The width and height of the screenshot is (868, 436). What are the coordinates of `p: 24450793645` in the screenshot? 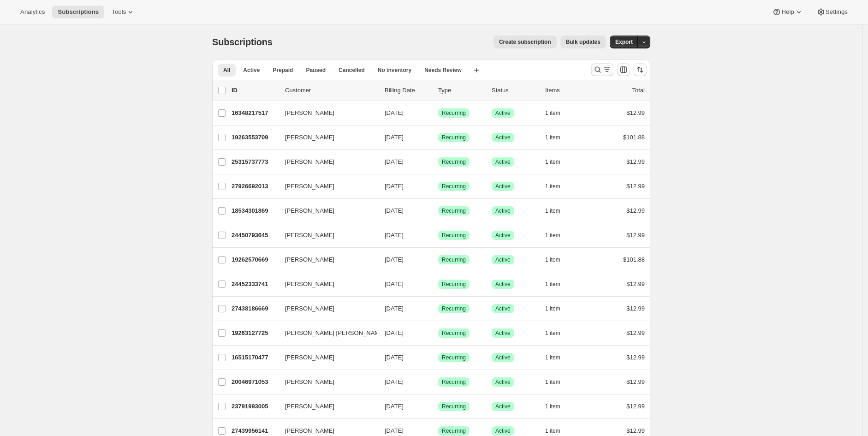 It's located at (255, 235).